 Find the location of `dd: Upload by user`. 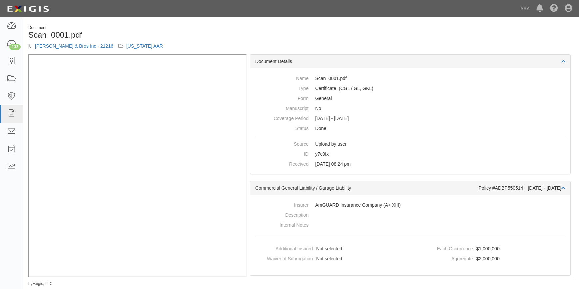

dd: Upload by user is located at coordinates (410, 144).